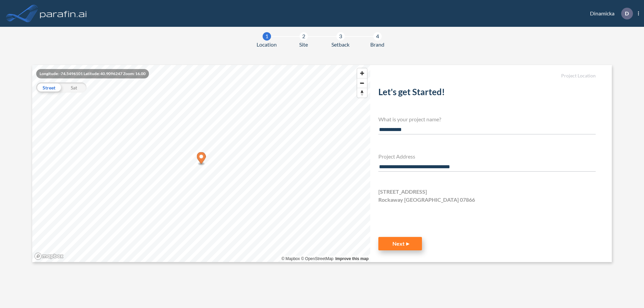  I want to click on span: Setback, so click(340, 45).